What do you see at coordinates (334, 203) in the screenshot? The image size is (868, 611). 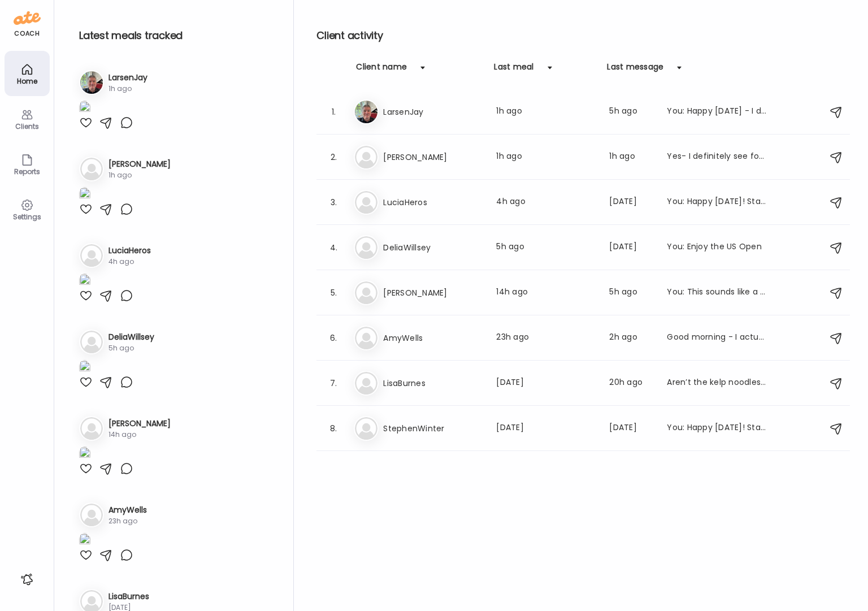 I see `div: 3.` at bounding box center [334, 203].